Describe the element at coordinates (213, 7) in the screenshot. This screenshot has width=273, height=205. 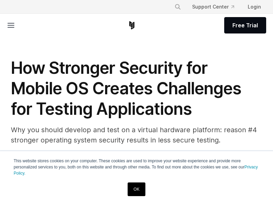
I see `a: Support Center` at that location.